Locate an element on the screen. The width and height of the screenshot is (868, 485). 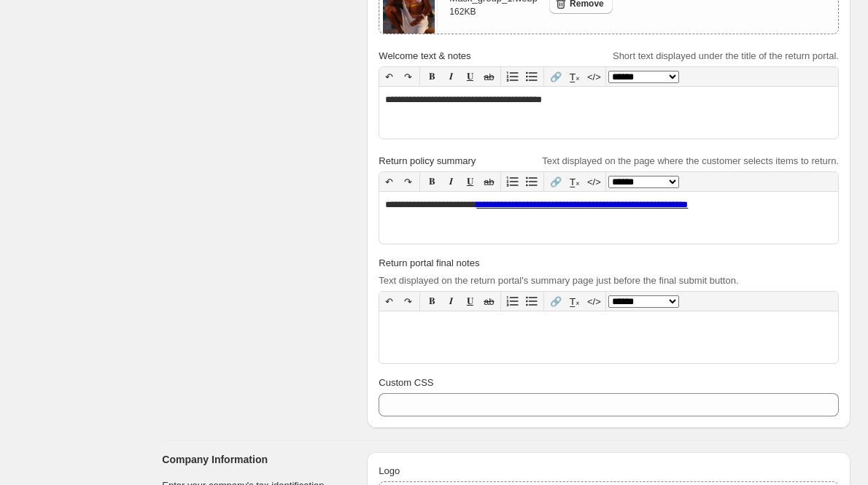
span: Text displayed on the page where the customer selects items to return. is located at coordinates (690, 161).